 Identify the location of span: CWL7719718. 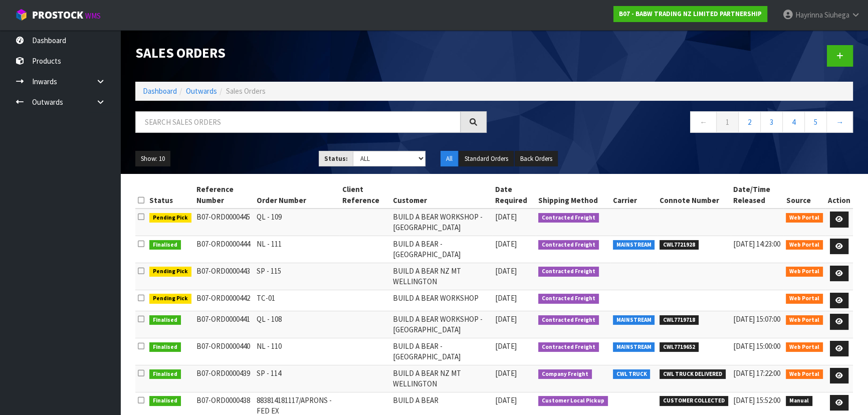
(679, 321).